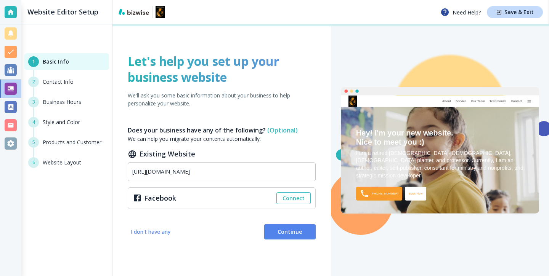  What do you see at coordinates (151, 232) in the screenshot?
I see `button: I don't have any` at bounding box center [151, 232].